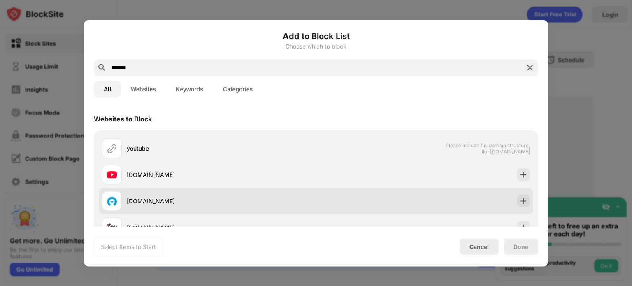  Describe the element at coordinates (238, 89) in the screenshot. I see `button: Categories` at that location.